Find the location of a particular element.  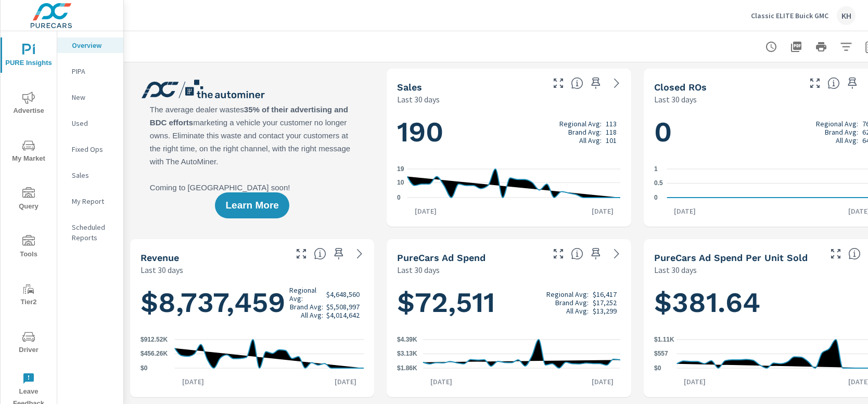

text: $912.52K is located at coordinates (154, 340).